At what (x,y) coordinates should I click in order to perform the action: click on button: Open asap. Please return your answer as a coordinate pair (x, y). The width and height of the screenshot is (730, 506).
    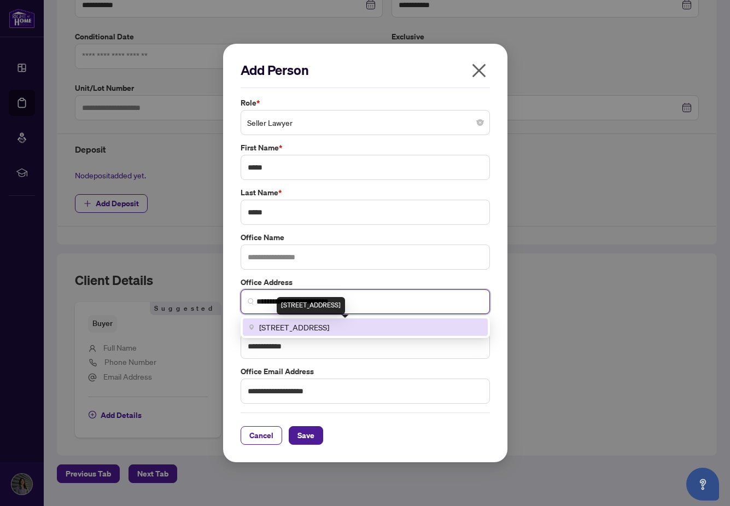
    Looking at the image, I should click on (703, 484).